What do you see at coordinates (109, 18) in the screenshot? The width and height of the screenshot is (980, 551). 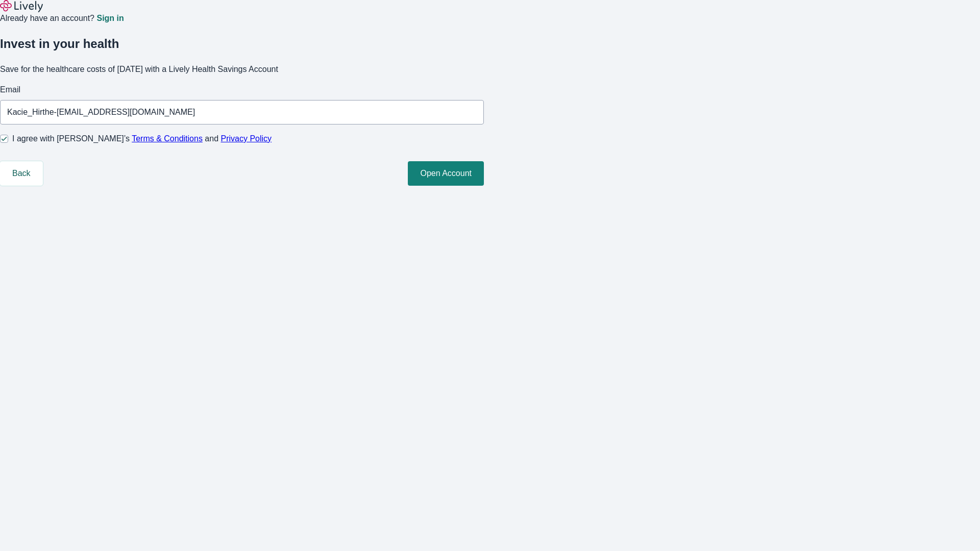 I see `a: Sign in` at bounding box center [109, 18].